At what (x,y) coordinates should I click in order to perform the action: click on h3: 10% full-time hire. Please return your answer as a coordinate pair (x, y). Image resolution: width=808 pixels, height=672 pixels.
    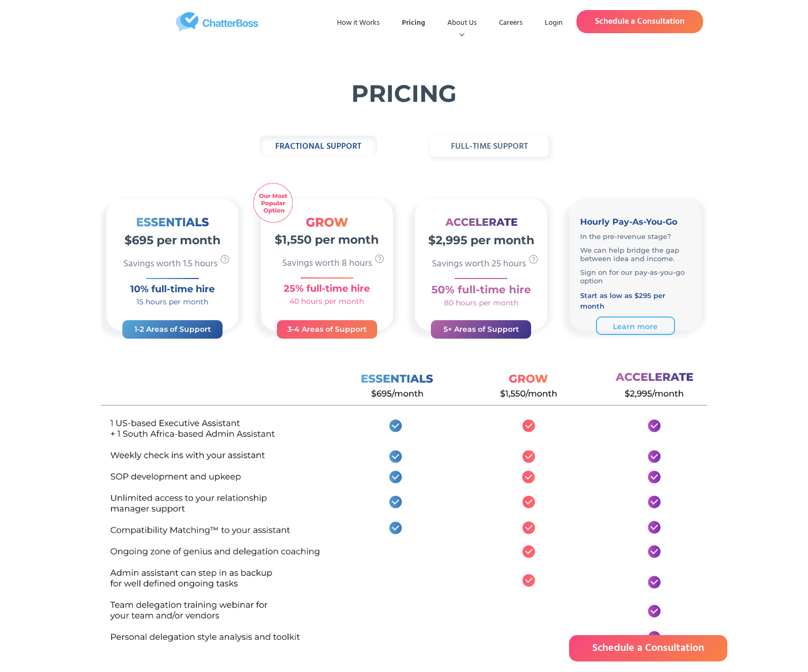
    Looking at the image, I should click on (173, 289).